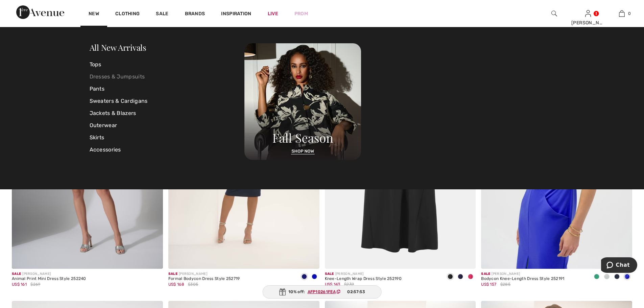 This screenshot has height=308, width=644. What do you see at coordinates (273, 14) in the screenshot?
I see `a: Live` at bounding box center [273, 14].